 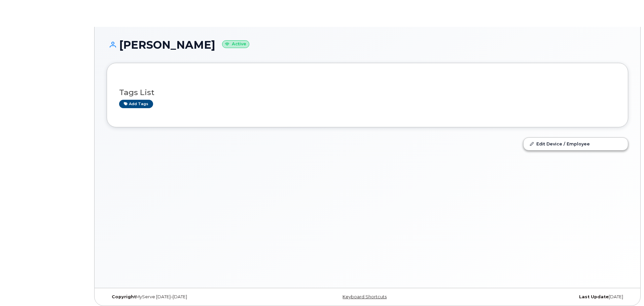 I want to click on a: Edit Device / Employee, so click(x=576, y=144).